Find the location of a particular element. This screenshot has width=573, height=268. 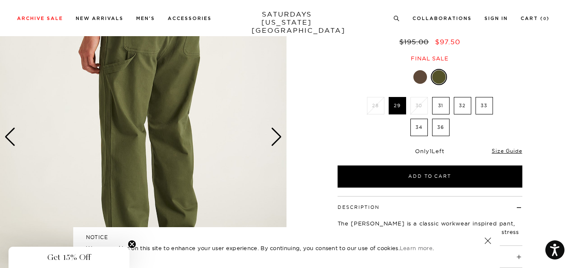

p: We use cookies on this site to enhance your user experience. By continuing, you consent to our us... is located at coordinates (271, 248).